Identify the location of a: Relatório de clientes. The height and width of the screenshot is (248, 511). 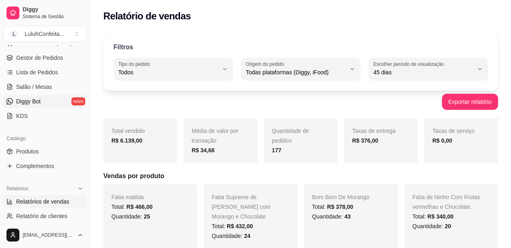
(45, 216).